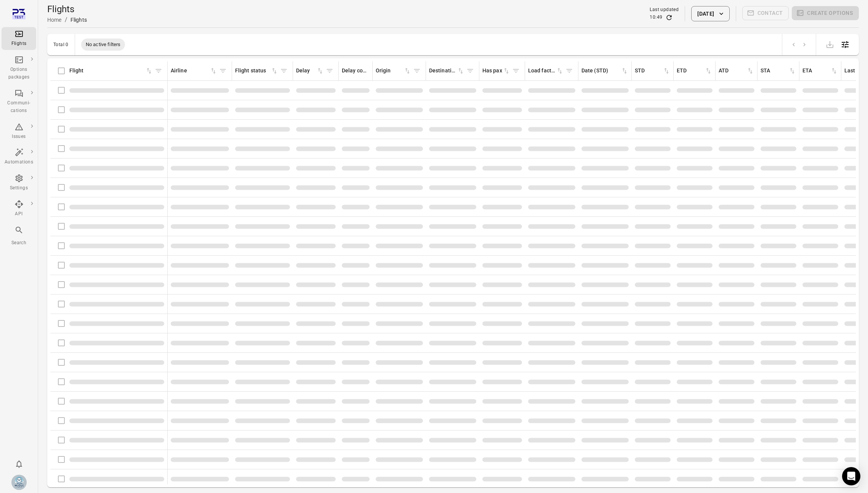 The height and width of the screenshot is (493, 868). I want to click on button: Open table configuration, so click(845, 45).